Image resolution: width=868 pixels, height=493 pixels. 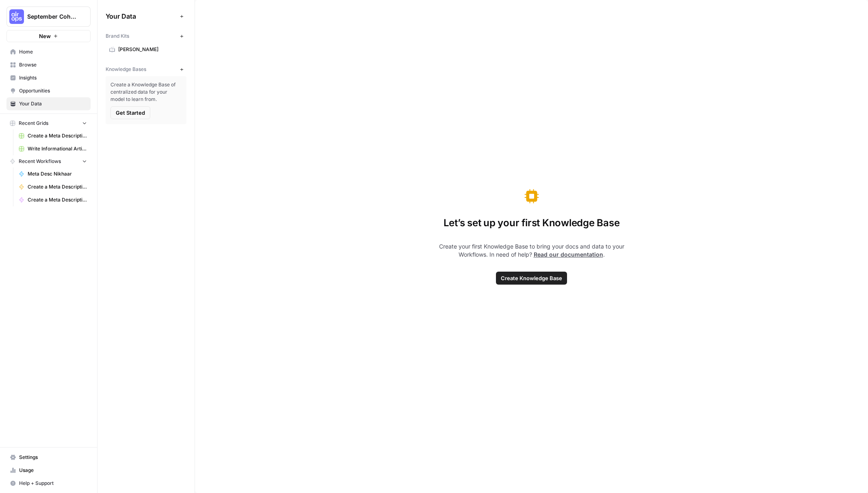 What do you see at coordinates (131, 113) in the screenshot?
I see `button: Get Started` at bounding box center [131, 113].